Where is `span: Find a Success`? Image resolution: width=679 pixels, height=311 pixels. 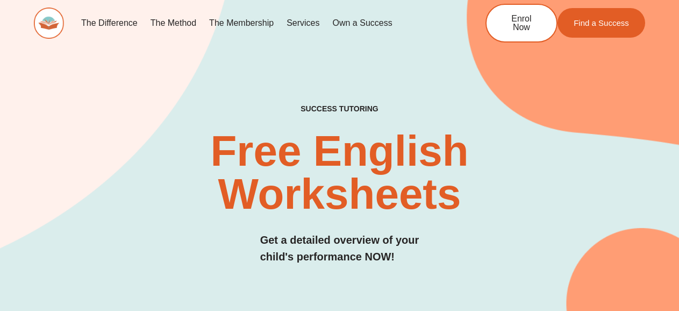
span: Find a Success is located at coordinates (601, 23).